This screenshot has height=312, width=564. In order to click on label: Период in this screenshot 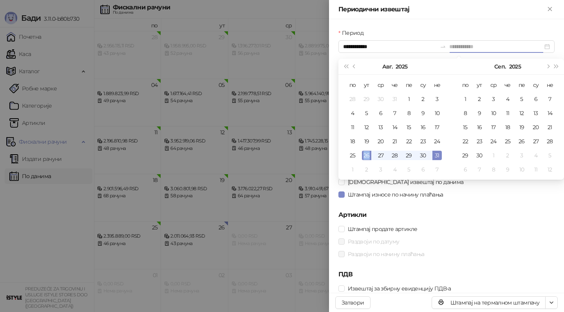, I will do `click(353, 33)`.